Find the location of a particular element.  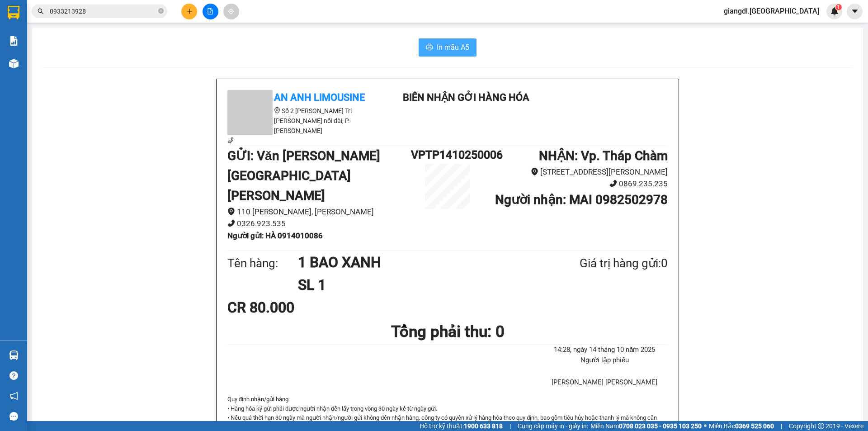

b: Người nhận : MAI 0982502978 is located at coordinates (581, 200).